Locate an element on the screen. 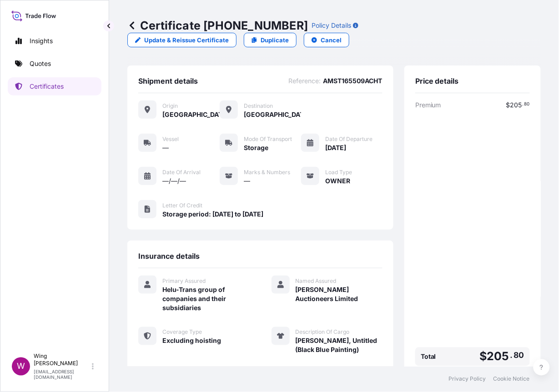 The width and height of the screenshot is (559, 392). span: Helu-Trans group of companies and their subsidiaries is located at coordinates (206, 299).